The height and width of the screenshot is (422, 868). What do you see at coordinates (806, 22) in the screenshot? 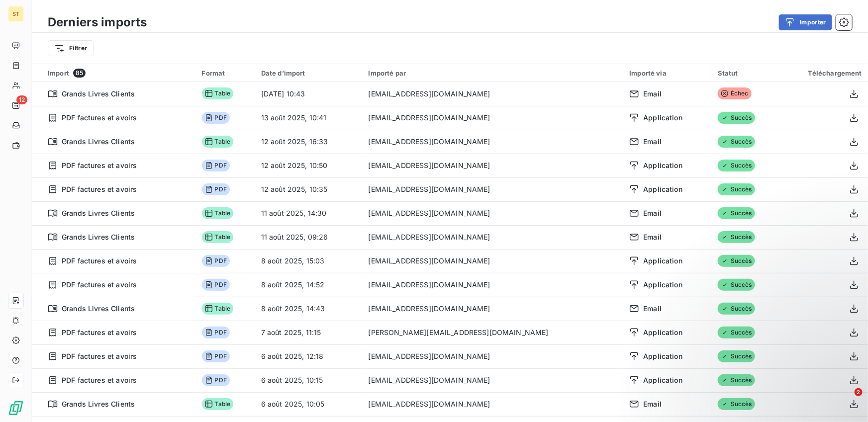
I see `button: Importer` at bounding box center [806, 22].